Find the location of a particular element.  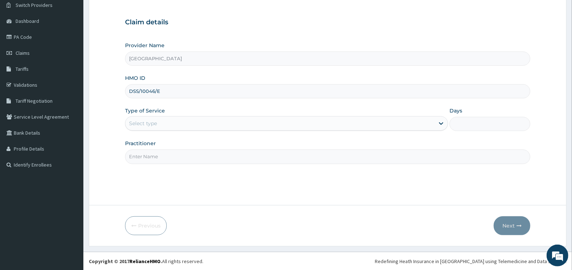

textarea: Type your message and hit 'Enter' is located at coordinates (71, 199).